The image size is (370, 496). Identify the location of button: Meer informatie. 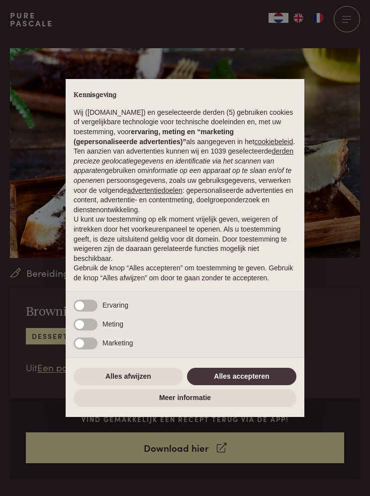
(185, 398).